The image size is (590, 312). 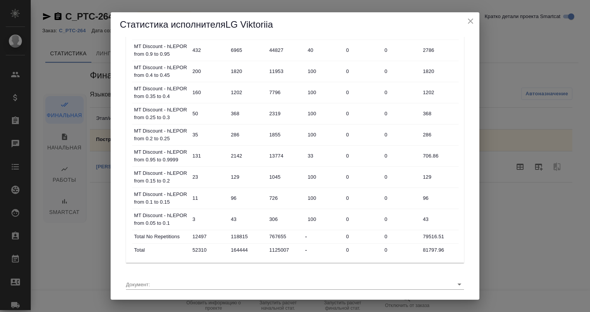 I want to click on button: Open, so click(x=460, y=284).